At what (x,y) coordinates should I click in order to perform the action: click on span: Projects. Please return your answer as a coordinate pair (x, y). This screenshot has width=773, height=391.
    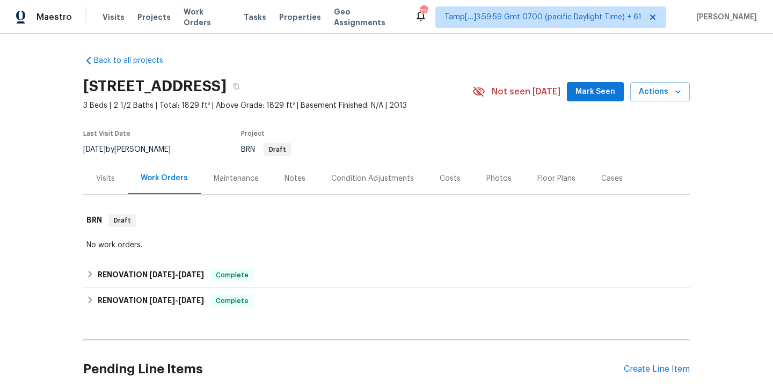
    Looking at the image, I should click on (154, 17).